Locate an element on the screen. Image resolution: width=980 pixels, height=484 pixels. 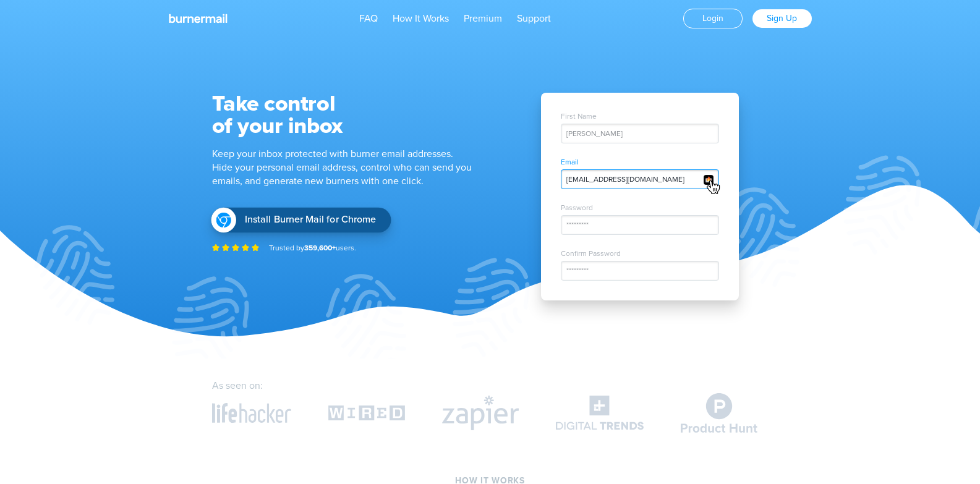
a: How It Works is located at coordinates (420, 19).